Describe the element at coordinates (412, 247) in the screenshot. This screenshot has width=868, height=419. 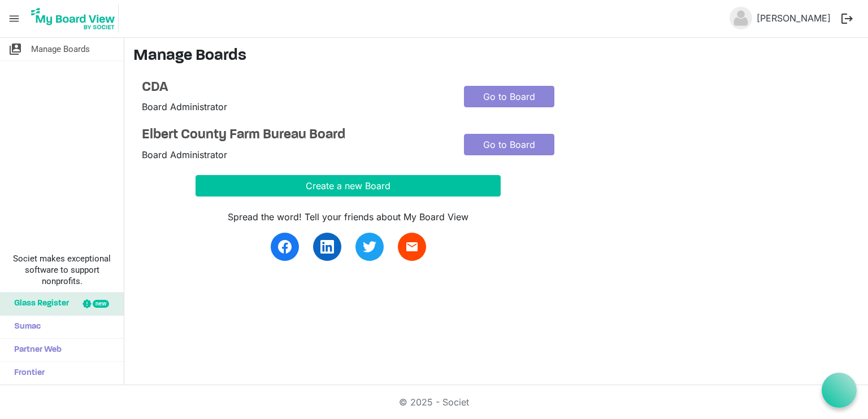
I see `span: email` at that location.